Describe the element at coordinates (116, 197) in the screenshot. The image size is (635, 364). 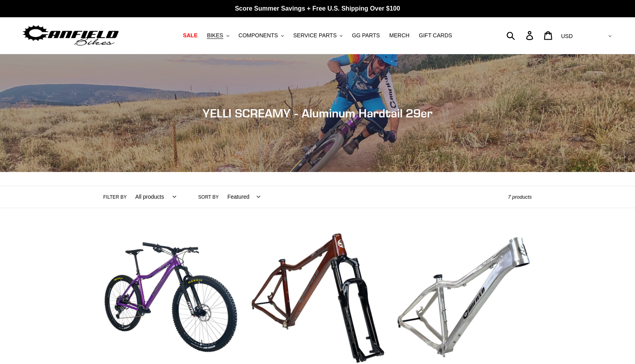
I see `label: Filter by` at that location.